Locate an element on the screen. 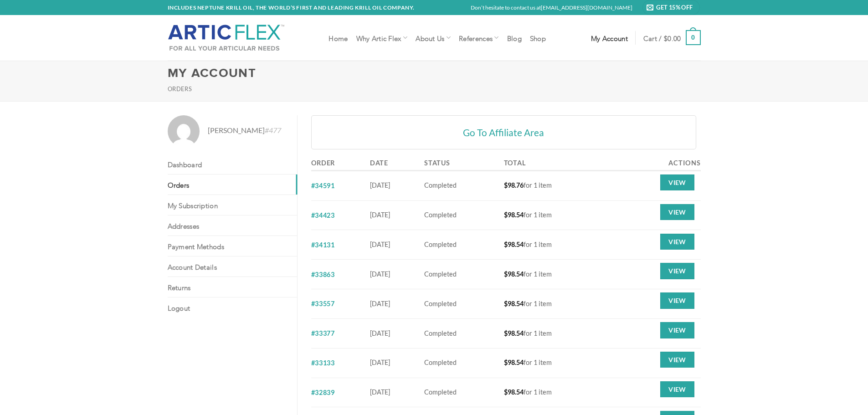 This screenshot has height=415, width=868. a: Addresses is located at coordinates (232, 225).